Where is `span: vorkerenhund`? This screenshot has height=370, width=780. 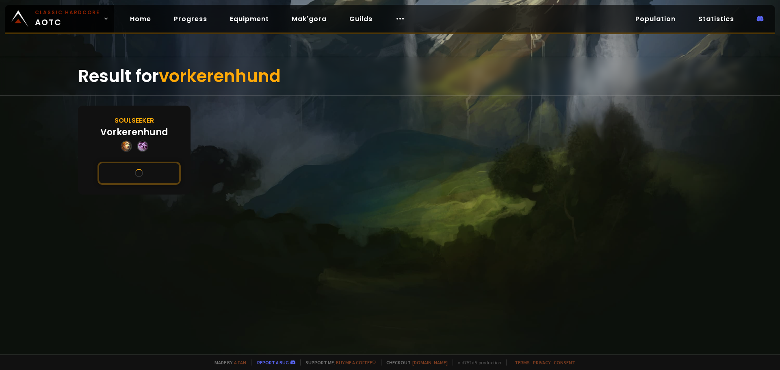
span: vorkerenhund is located at coordinates (220, 76).